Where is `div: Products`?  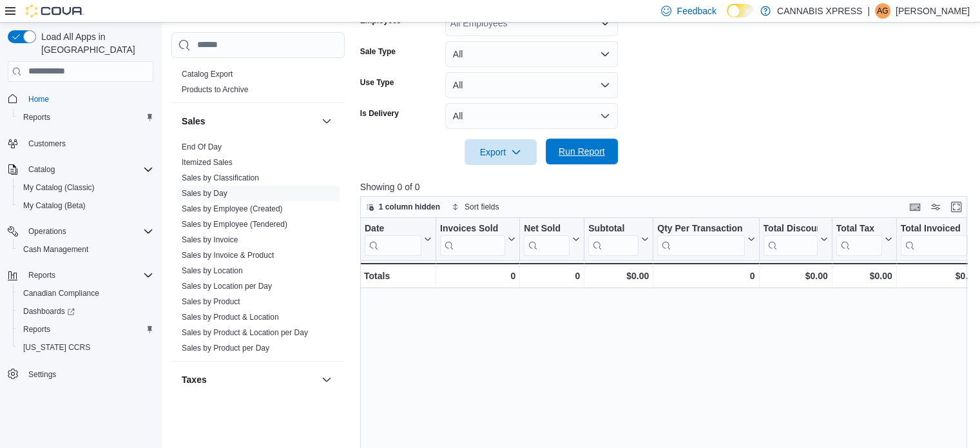 div: Products is located at coordinates (258, 84).